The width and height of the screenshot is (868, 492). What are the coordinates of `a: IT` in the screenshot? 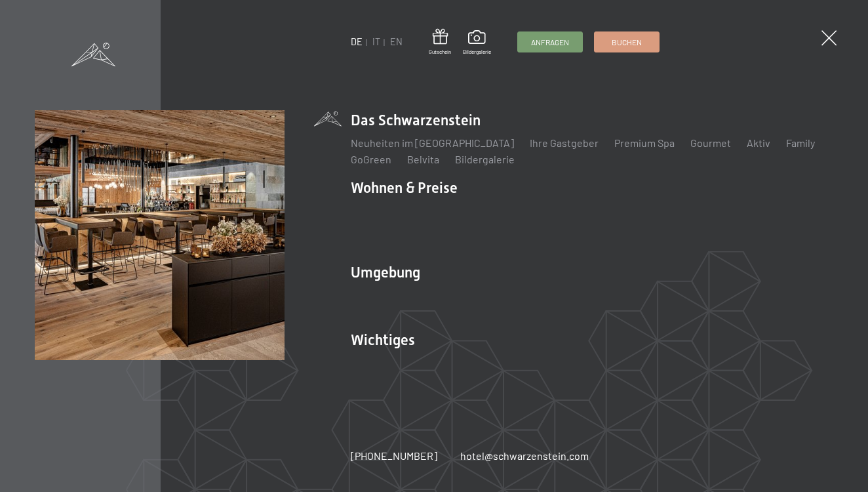 It's located at (376, 41).